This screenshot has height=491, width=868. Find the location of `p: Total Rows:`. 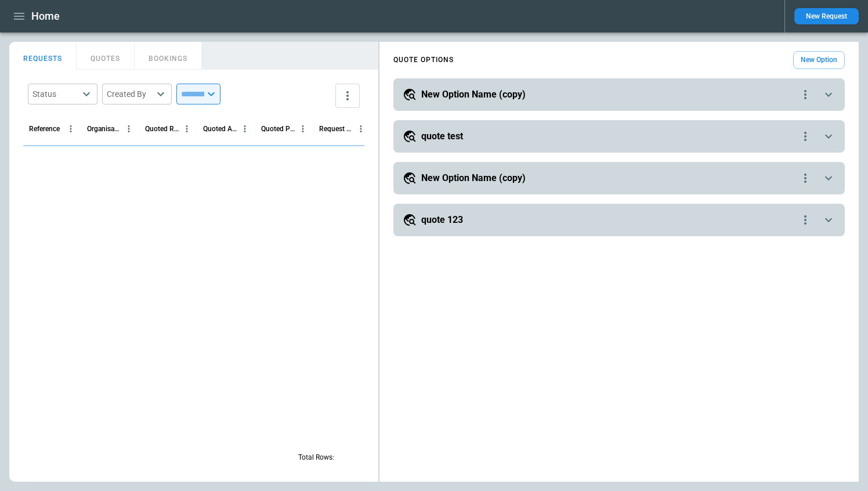

p: Total Rows: is located at coordinates (316, 457).